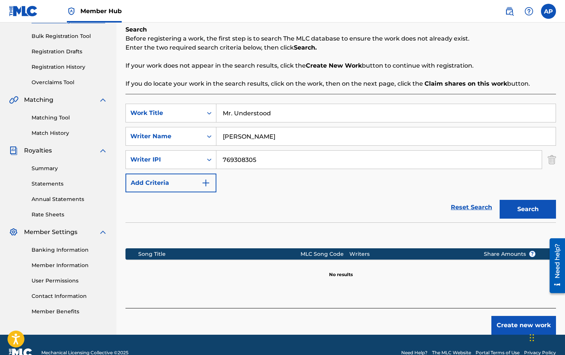 The image size is (565, 355). What do you see at coordinates (411, 254) in the screenshot?
I see `div: Writers` at bounding box center [411, 254].